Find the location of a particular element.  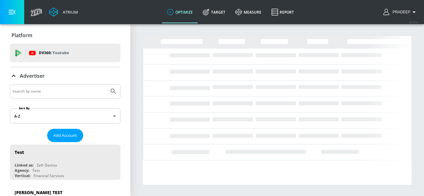

div: Atrium is located at coordinates (69, 12).